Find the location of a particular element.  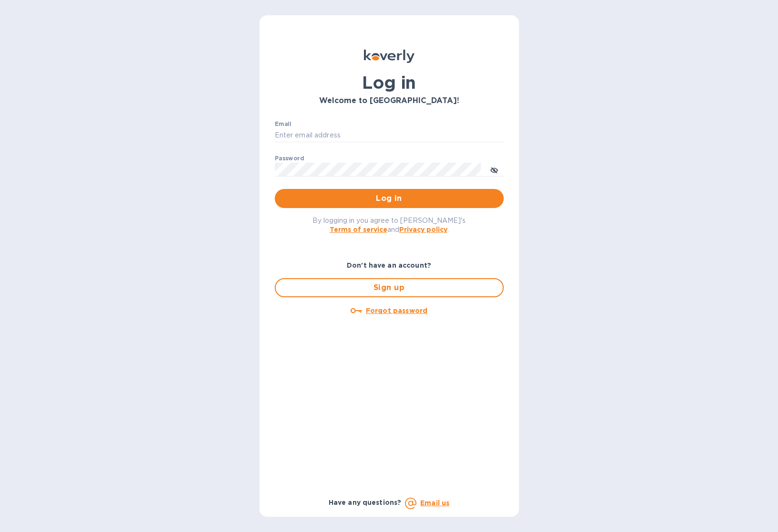

b: Email us is located at coordinates (435, 503).